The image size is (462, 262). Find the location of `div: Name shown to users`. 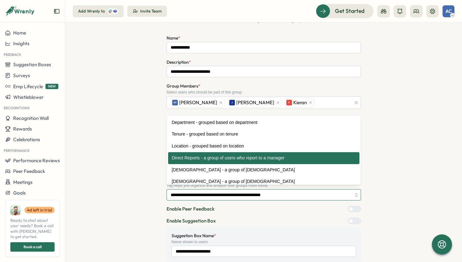

div: Name shown to users is located at coordinates (264, 242).